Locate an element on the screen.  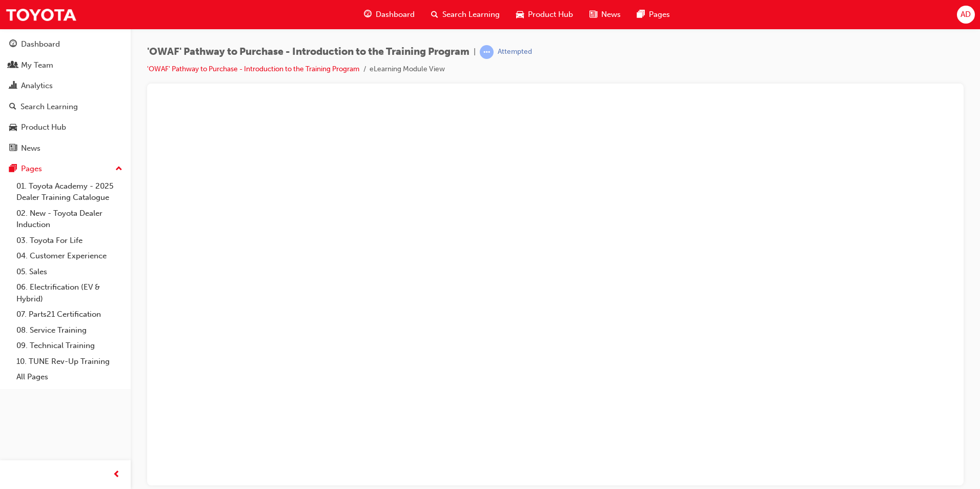
a: Analytics is located at coordinates (65, 86).